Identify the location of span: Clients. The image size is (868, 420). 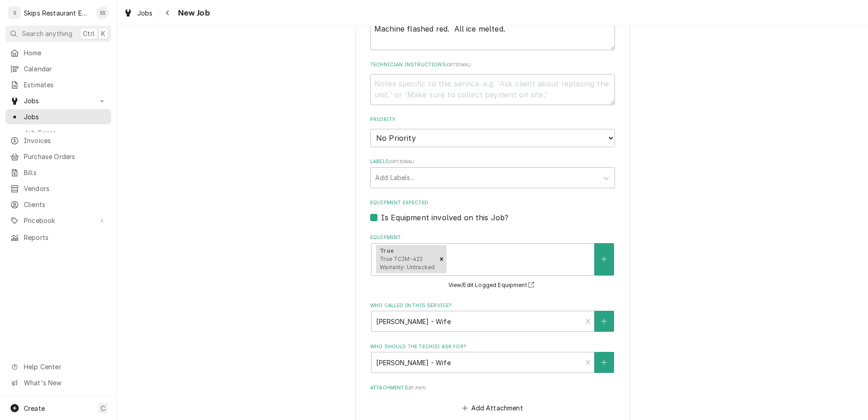
(65, 204).